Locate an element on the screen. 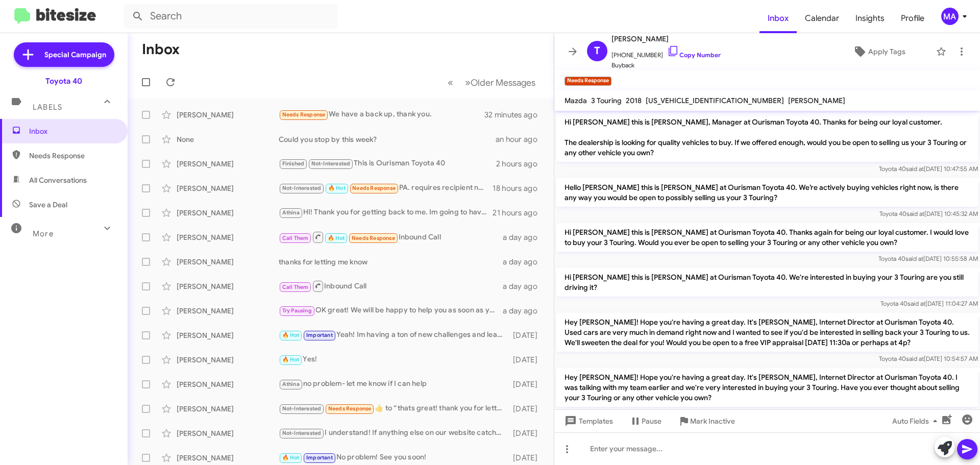  span: All Conversations is located at coordinates (58, 180).